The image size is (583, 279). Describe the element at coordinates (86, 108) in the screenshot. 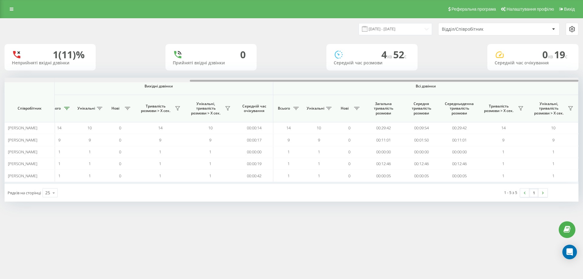

I see `span: Унікальні` at that location.